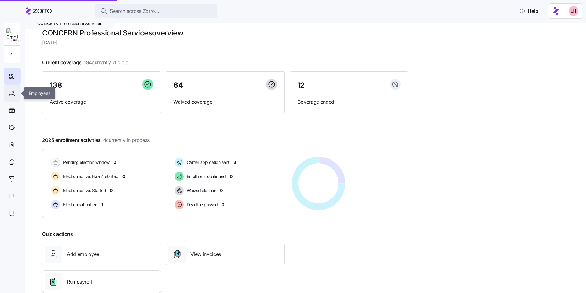 The image size is (586, 293). What do you see at coordinates (86, 162) in the screenshot?
I see `span: Pending election window` at bounding box center [86, 162].